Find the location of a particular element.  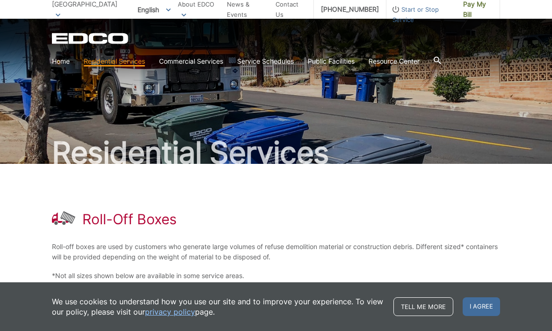

h1: Roll-Off Boxes is located at coordinates (130, 219).